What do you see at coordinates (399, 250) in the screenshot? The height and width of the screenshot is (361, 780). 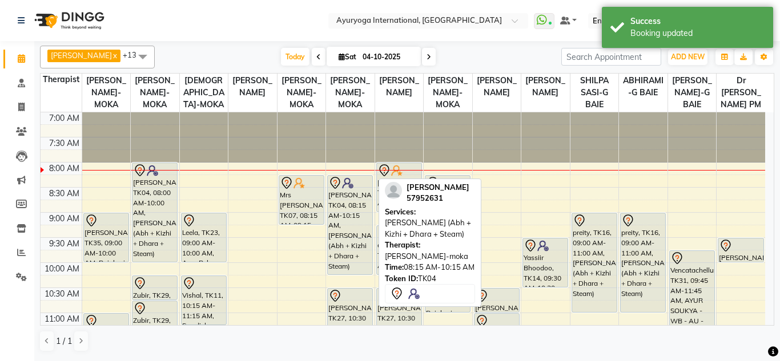 I see `div: doobree, TK21, 09:15 AM-10:15 AM, Rujahari (Ayurvedic pain relieveing massage)` at bounding box center [399, 250].